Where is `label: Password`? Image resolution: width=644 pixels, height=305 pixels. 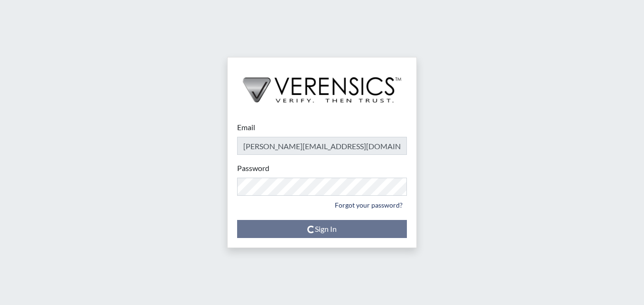 label: Password is located at coordinates (253, 168).